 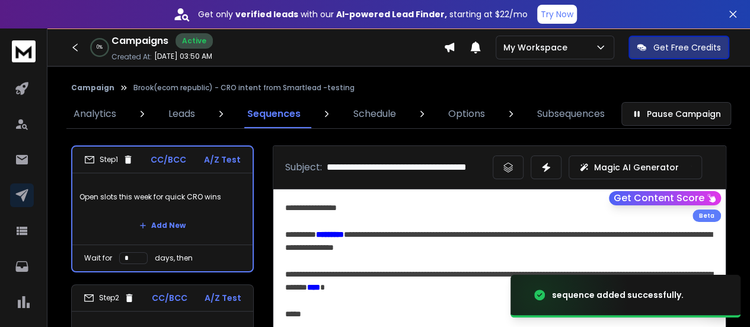 What do you see at coordinates (194, 41) in the screenshot?
I see `div: Active` at bounding box center [194, 41].